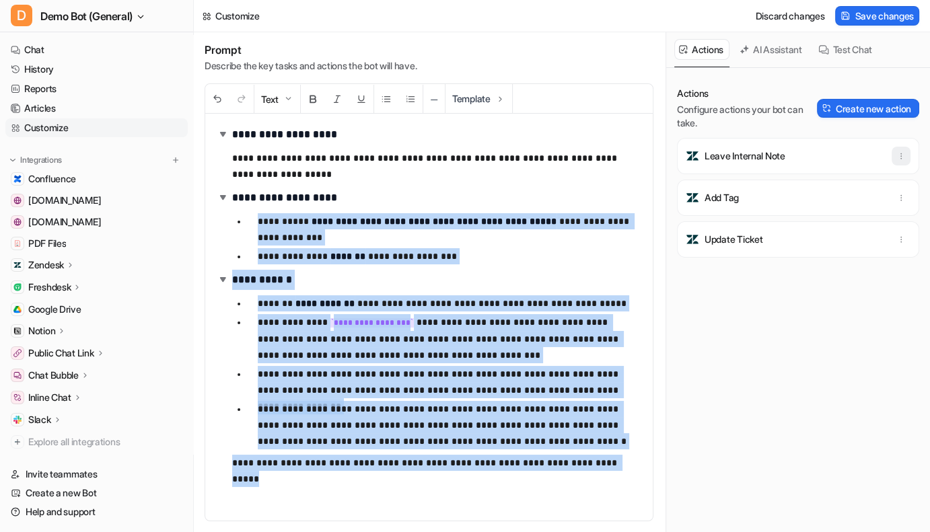 This screenshot has height=532, width=930. Describe the element at coordinates (53, 375) in the screenshot. I see `p: Chat Bubble` at that location.